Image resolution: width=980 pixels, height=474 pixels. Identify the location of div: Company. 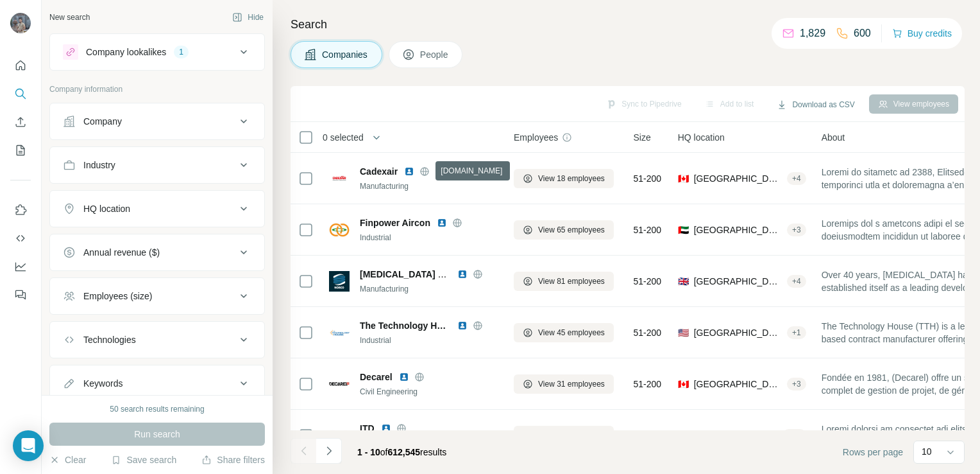
(103, 121).